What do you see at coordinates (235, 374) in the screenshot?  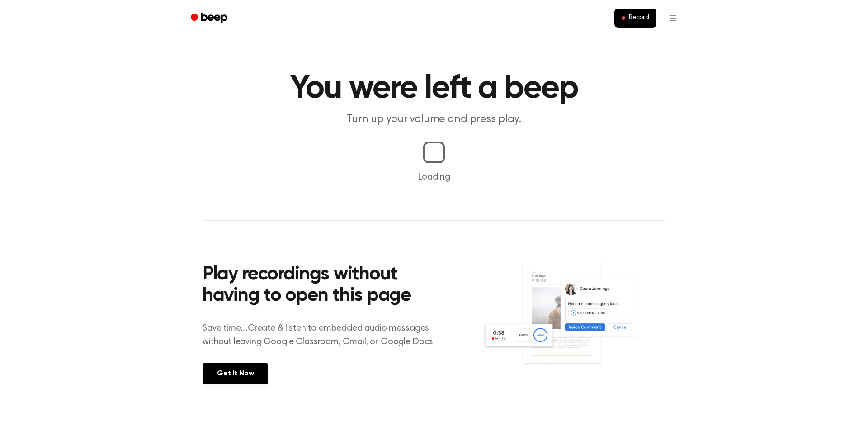 I see `a: Get It Now` at bounding box center [235, 374].